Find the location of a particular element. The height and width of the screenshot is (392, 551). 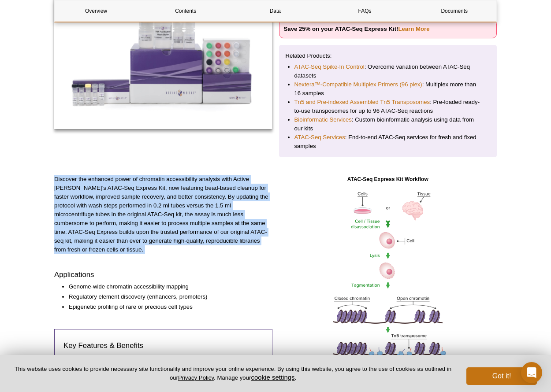

a: ATAC-Seq Services is located at coordinates (319, 137).